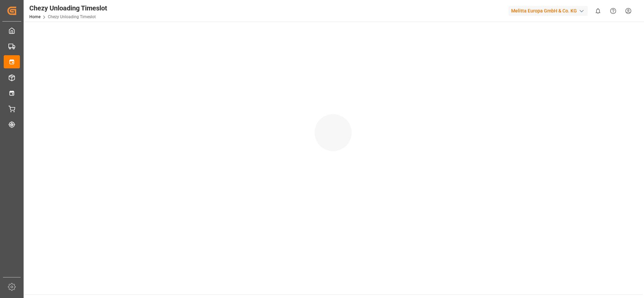  What do you see at coordinates (613, 11) in the screenshot?
I see `button: Help Center` at bounding box center [613, 11].